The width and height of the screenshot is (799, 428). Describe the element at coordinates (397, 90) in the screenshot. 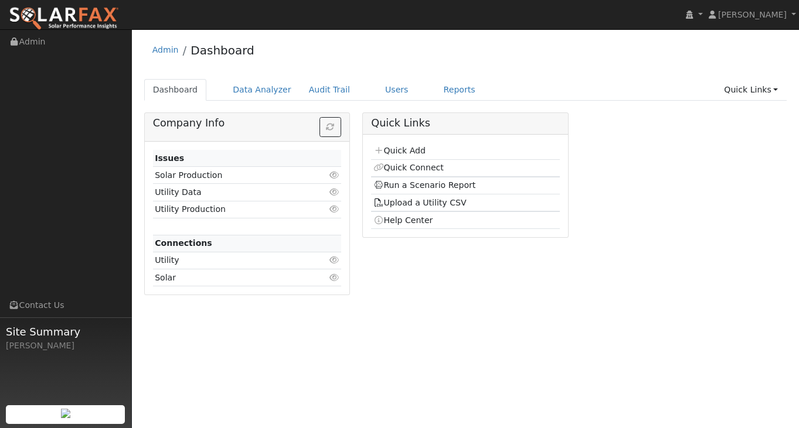

I see `a: Users` at that location.